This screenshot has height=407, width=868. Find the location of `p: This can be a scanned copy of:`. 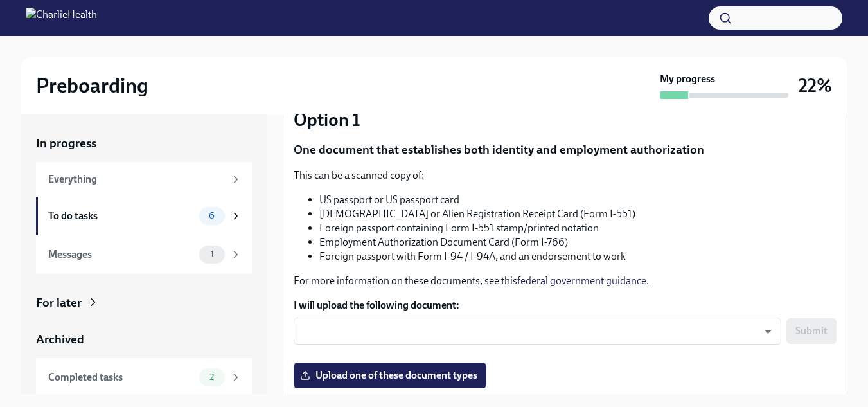

p: This can be a scanned copy of: is located at coordinates (565, 175).